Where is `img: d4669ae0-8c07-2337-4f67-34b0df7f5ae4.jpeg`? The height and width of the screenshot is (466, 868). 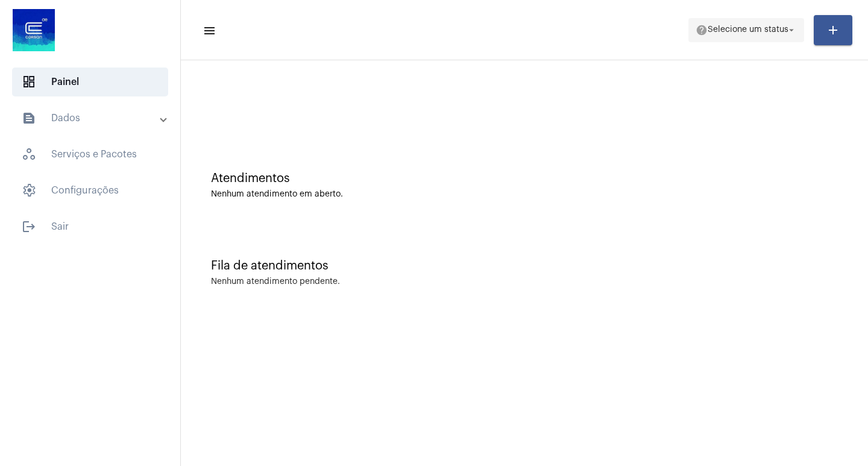
img: d4669ae0-8c07-2337-4f67-34b0df7f5ae4.jpeg is located at coordinates (34, 30).